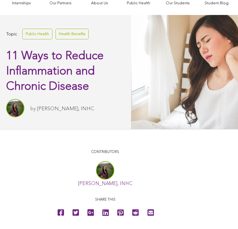 The image size is (238, 229). I want to click on a: Public Health, so click(37, 34).